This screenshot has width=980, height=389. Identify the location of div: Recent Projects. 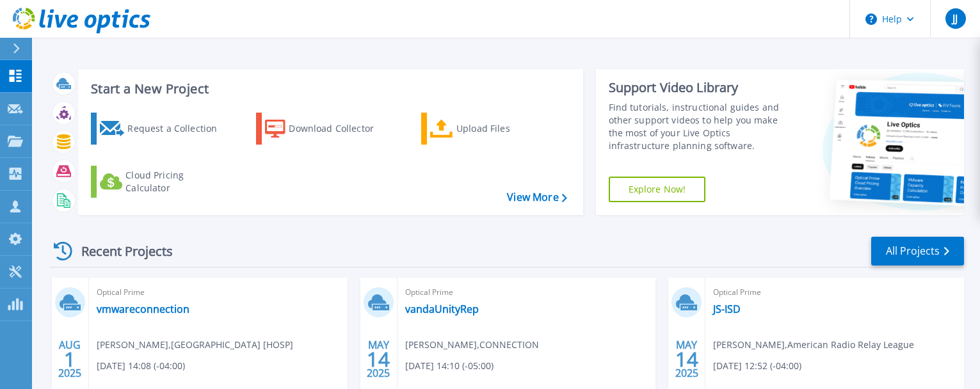
(120, 251).